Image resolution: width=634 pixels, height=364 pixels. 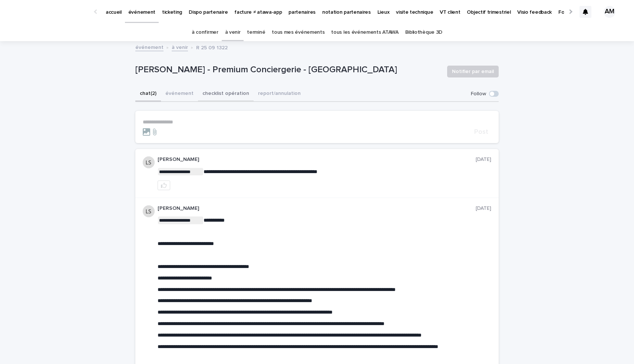 I want to click on a: tous mes événements, so click(x=298, y=32).